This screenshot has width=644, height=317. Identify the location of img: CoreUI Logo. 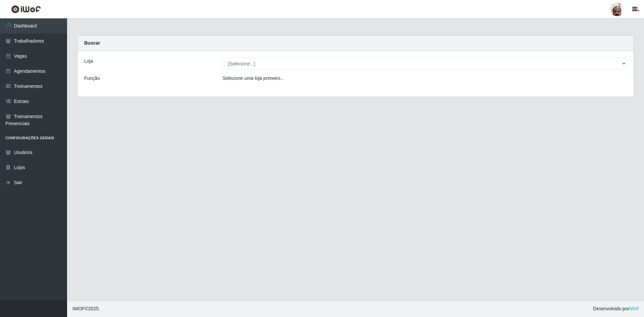
(26, 9).